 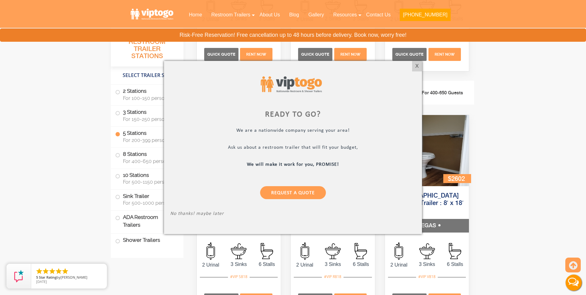 What do you see at coordinates (293, 131) in the screenshot?
I see `p: We are a nationwide company serving your area!` at bounding box center [293, 131].